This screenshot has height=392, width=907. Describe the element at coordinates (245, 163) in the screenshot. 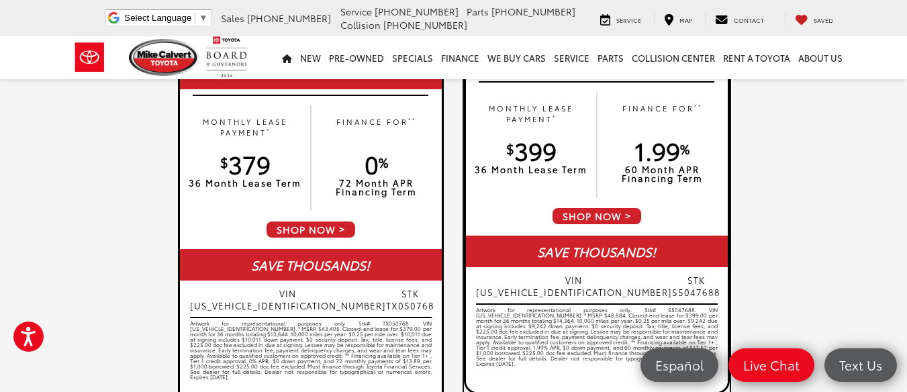

I see `span: 379` at that location.